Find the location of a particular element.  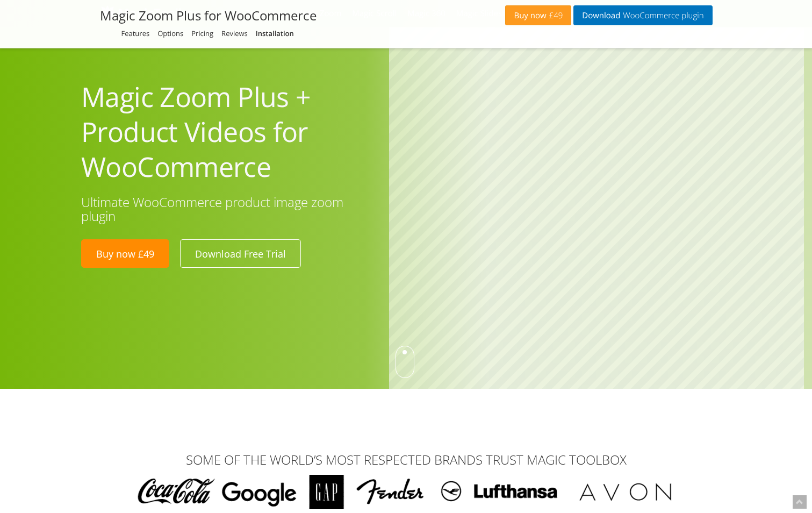

h1: Magic Zoom Plus + Product Videos for WooCommerce is located at coordinates (227, 132).